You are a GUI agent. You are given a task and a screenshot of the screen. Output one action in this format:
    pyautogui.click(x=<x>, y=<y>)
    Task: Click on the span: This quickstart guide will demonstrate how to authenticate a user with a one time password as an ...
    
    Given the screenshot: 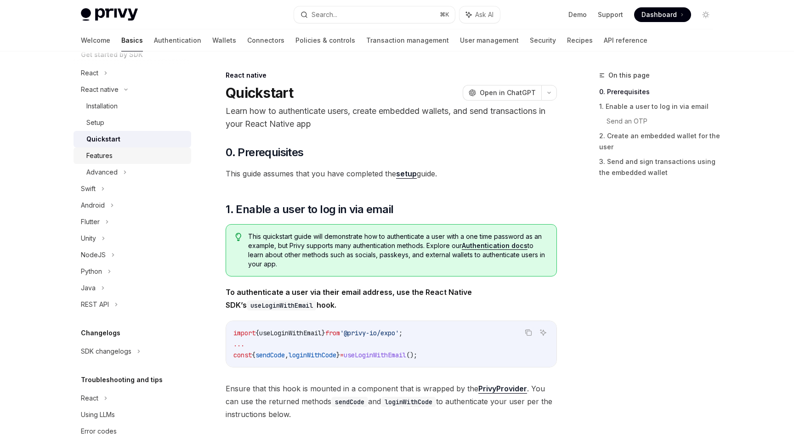 What is the action you would take?
    pyautogui.click(x=397, y=250)
    